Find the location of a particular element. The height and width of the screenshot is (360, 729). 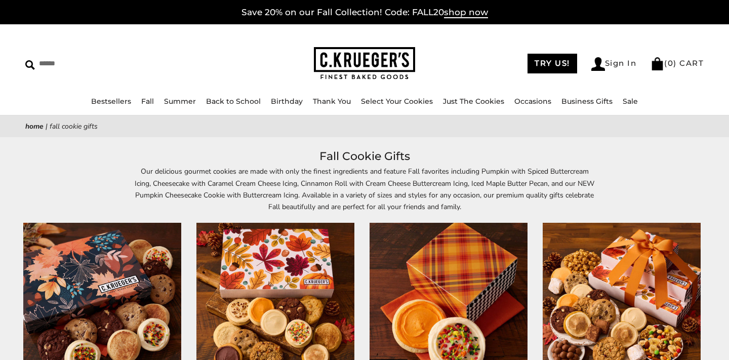

input: Search is located at coordinates (105, 63).